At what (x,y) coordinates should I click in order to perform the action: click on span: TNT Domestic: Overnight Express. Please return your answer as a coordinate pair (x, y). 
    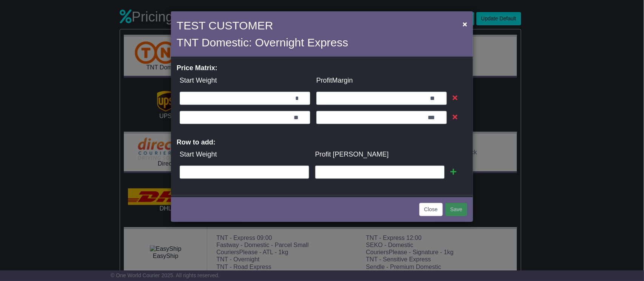
    Looking at the image, I should click on (263, 42).